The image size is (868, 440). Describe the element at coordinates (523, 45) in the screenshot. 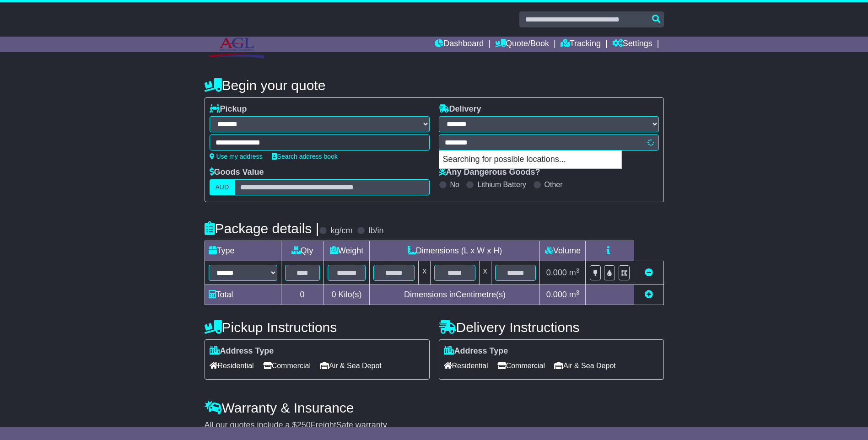

I see `a: Quote/Book` at that location.